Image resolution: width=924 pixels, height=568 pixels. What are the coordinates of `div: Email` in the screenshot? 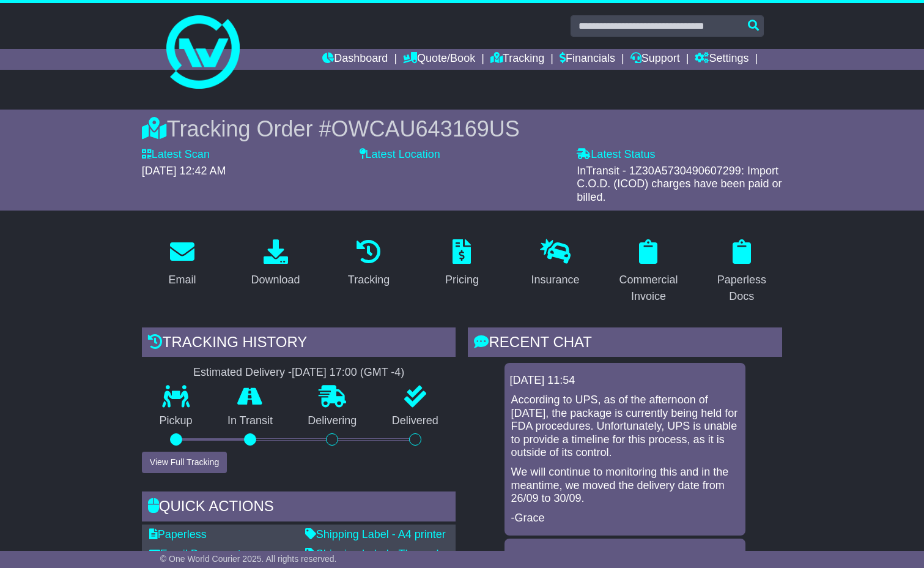 It's located at (182, 279).